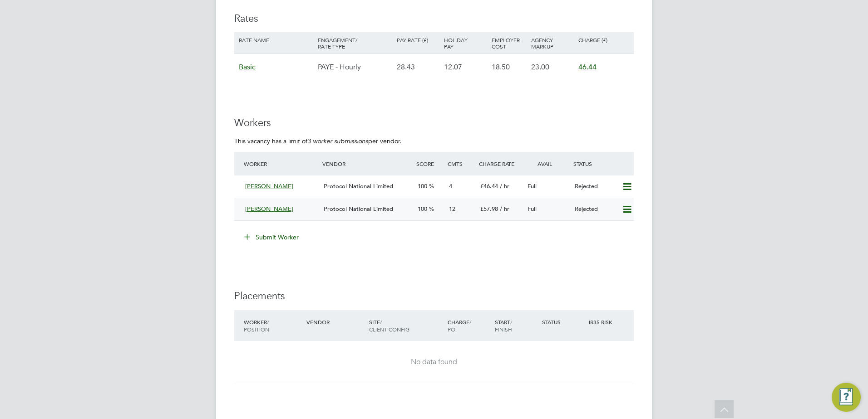  What do you see at coordinates (338, 141) in the screenshot?
I see `em: 3 worker submissions` at bounding box center [338, 141].